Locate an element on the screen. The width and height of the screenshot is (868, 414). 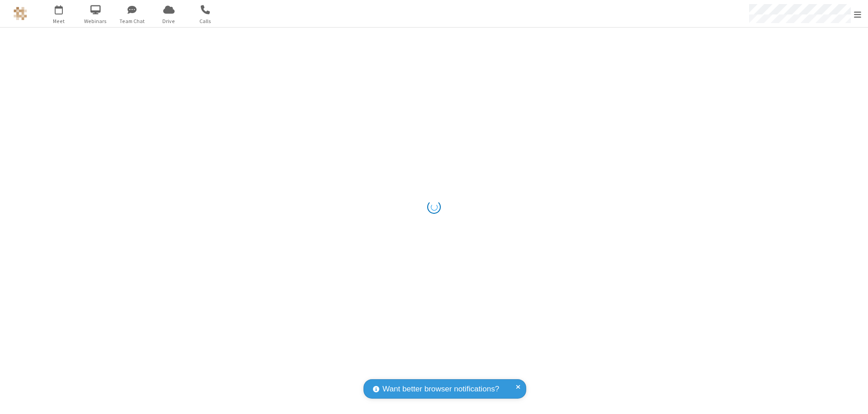
img: QA Selenium DO NOT DELETE OR CHANGE is located at coordinates (21, 14).